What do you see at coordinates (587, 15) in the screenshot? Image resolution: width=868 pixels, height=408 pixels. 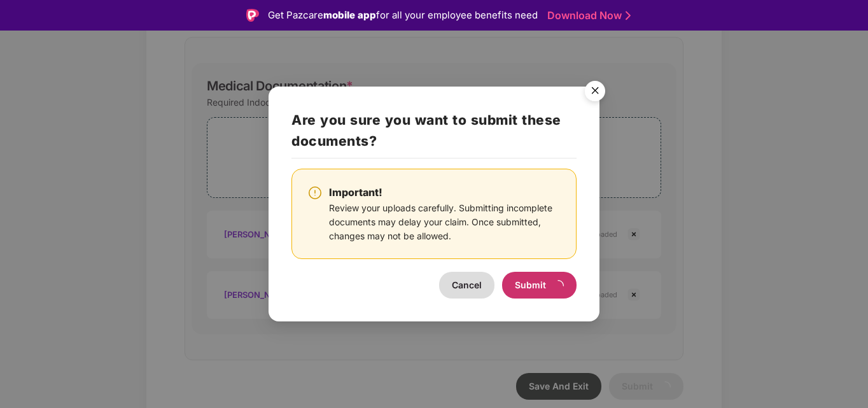 I see `a: Download Now` at bounding box center [587, 15].